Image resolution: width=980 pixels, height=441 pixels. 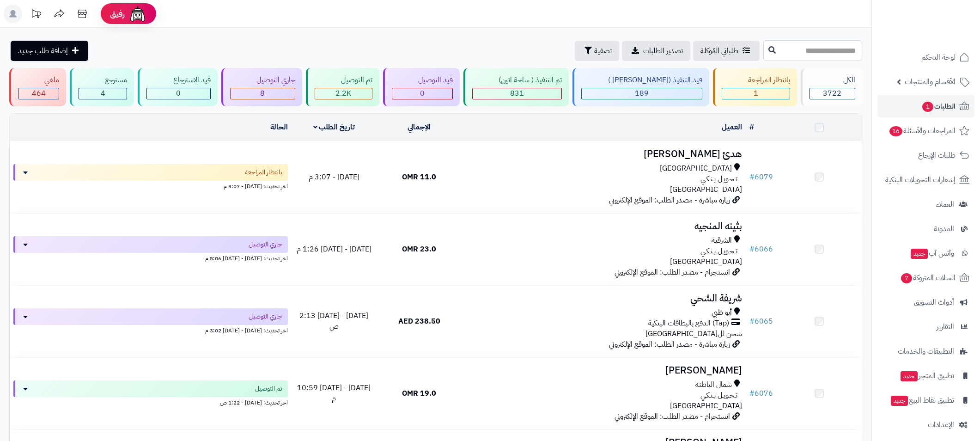 What do you see at coordinates (927, 375) in the screenshot?
I see `span: تطبيق المتجر` at bounding box center [927, 375].